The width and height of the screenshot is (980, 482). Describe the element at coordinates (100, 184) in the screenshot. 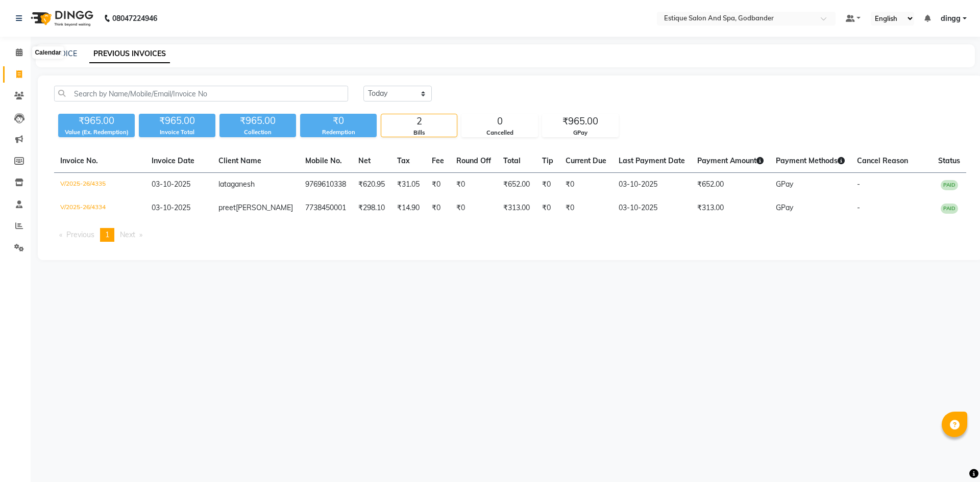

I see `td: V/2025-26/4335` at that location.